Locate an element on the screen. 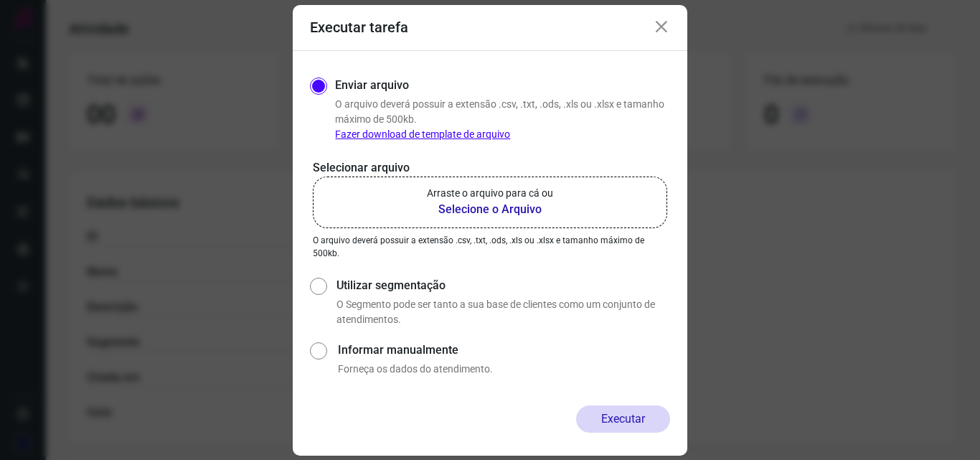 This screenshot has width=980, height=460. h3: Executar tarefa is located at coordinates (359, 27).